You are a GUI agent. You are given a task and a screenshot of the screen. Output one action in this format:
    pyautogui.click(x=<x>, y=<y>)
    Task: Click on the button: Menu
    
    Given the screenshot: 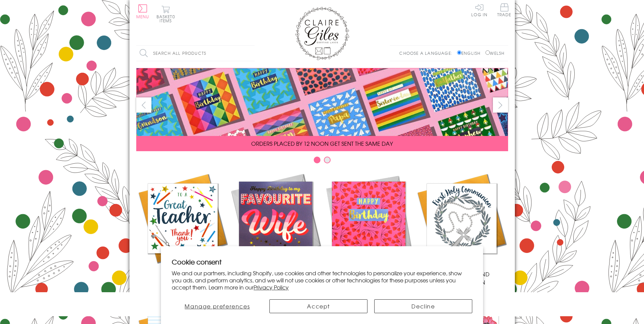 What is the action you would take?
    pyautogui.click(x=142, y=11)
    